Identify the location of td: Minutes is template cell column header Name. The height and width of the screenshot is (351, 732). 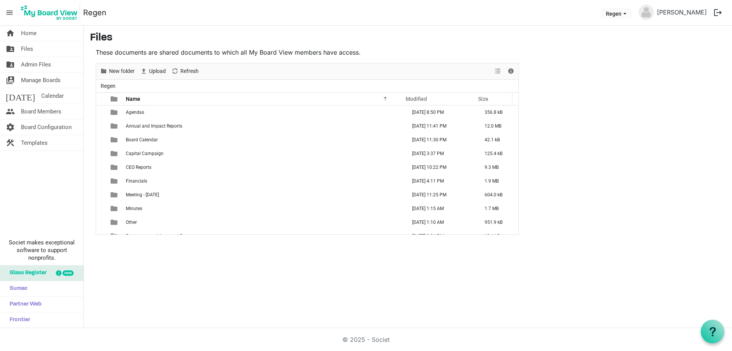
(264, 208).